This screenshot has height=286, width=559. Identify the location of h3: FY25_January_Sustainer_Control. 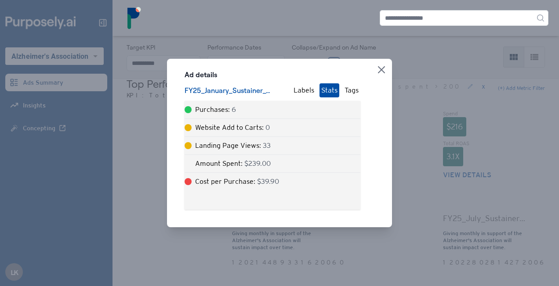
(228, 90).